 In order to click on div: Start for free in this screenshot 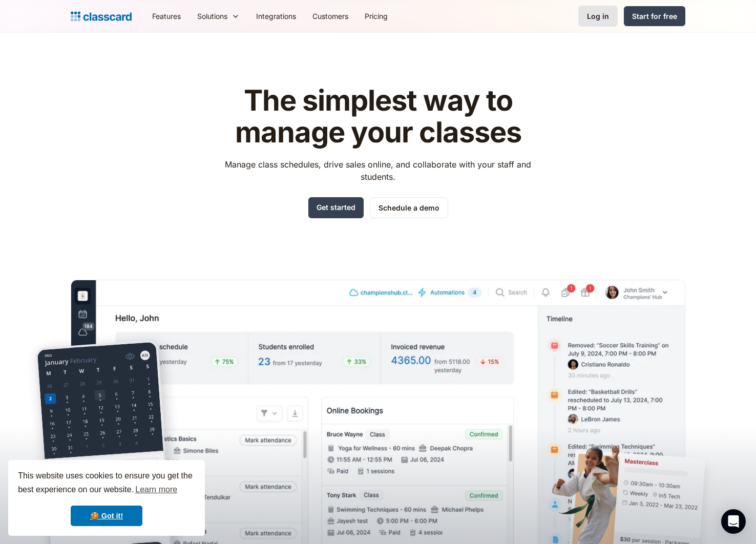, I will do `click(655, 16)`.